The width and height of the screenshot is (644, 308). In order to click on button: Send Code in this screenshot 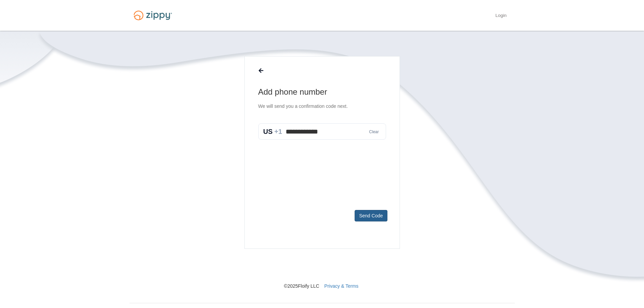, I will do `click(371, 215)`.